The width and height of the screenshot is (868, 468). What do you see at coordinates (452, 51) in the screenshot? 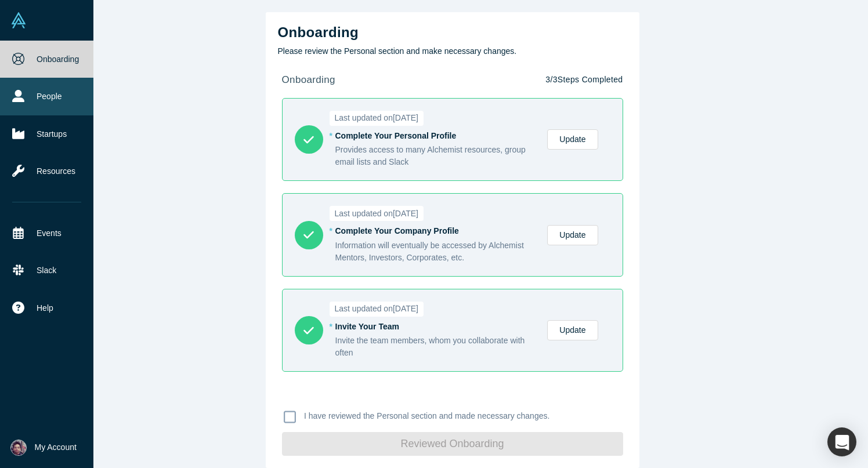
I see `p: Please review the Personal section and make necessary changes.` at bounding box center [452, 51].